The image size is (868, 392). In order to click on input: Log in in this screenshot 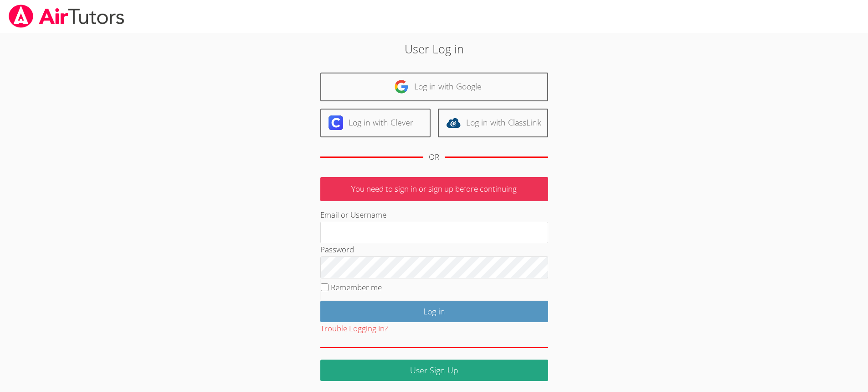, I will do `click(434, 311)`.